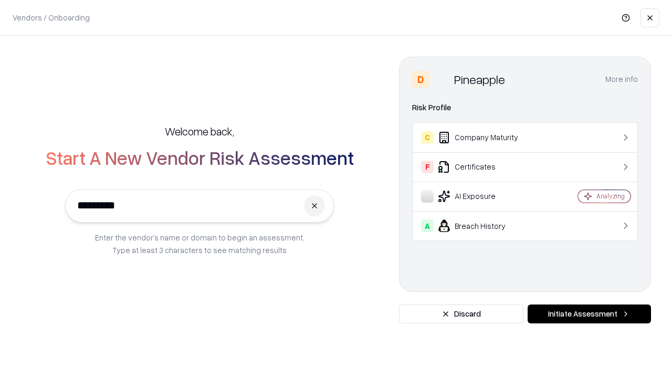 The width and height of the screenshot is (672, 378). What do you see at coordinates (200, 131) in the screenshot?
I see `h5: Welcome back,` at bounding box center [200, 131].